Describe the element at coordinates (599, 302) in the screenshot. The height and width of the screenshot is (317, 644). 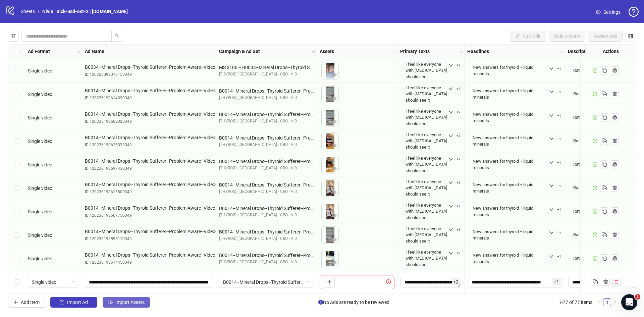
I see `li: Previous Page` at that location.